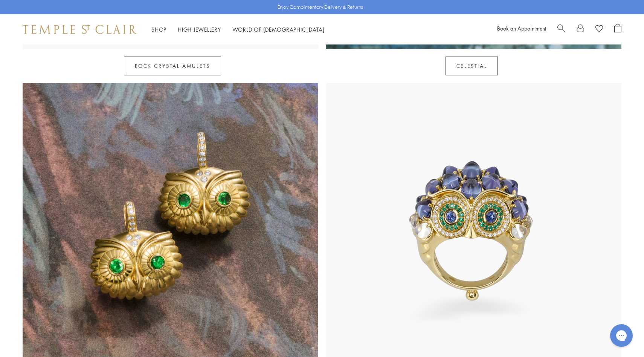  I want to click on a: View Wishlist, so click(600, 29).